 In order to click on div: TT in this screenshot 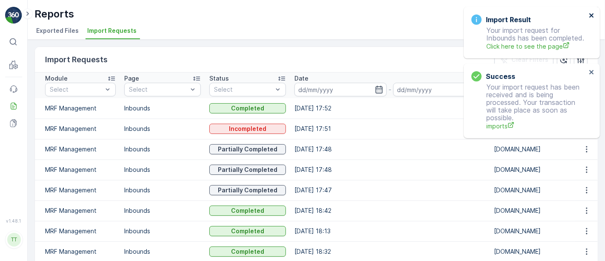, I will do `click(14, 239)`.